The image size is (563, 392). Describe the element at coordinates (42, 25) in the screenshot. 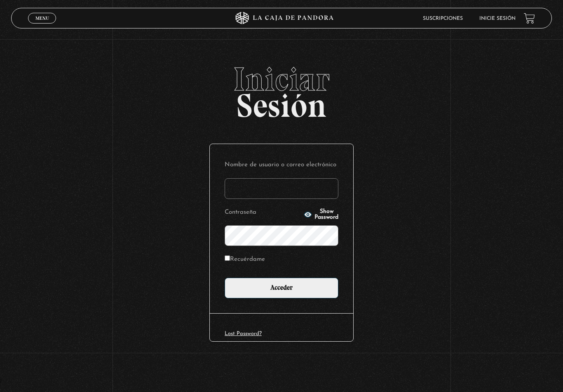

I see `span: Cerrar` at that location.